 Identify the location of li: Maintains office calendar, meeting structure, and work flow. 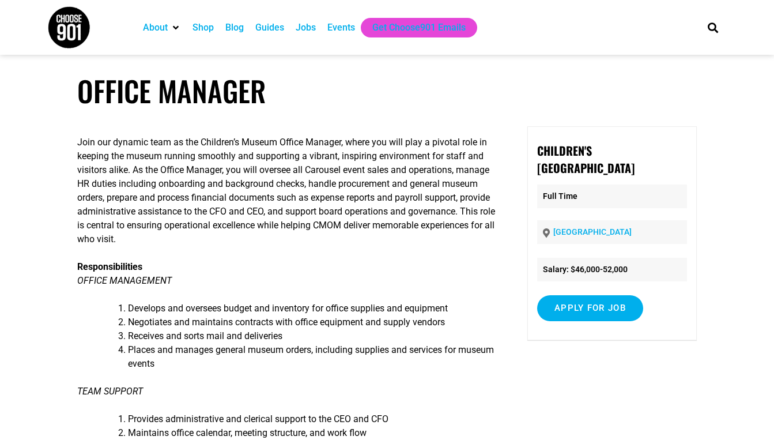
(312, 433).